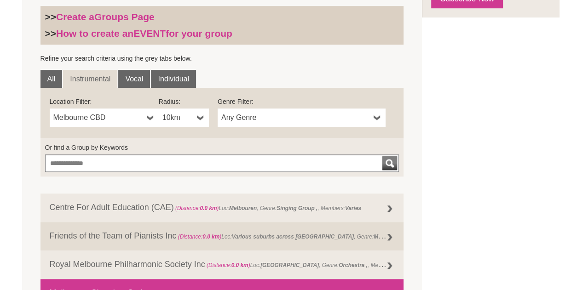 The width and height of the screenshot is (582, 290). What do you see at coordinates (124, 17) in the screenshot?
I see `strong: Groups Page` at bounding box center [124, 17].